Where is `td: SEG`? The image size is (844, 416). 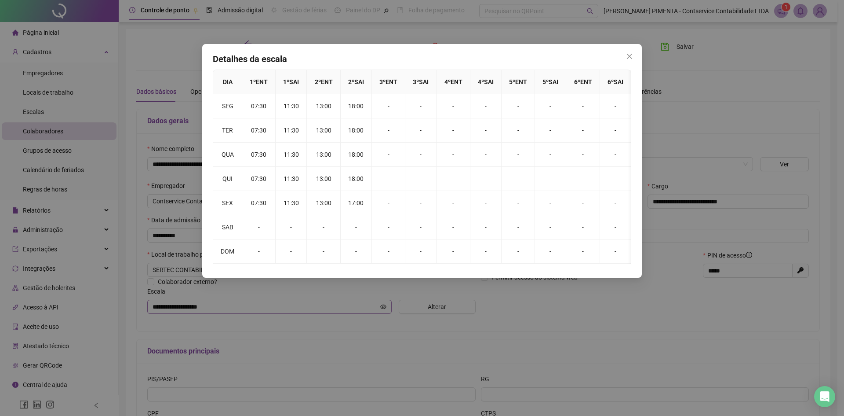 td: SEG is located at coordinates (228, 106).